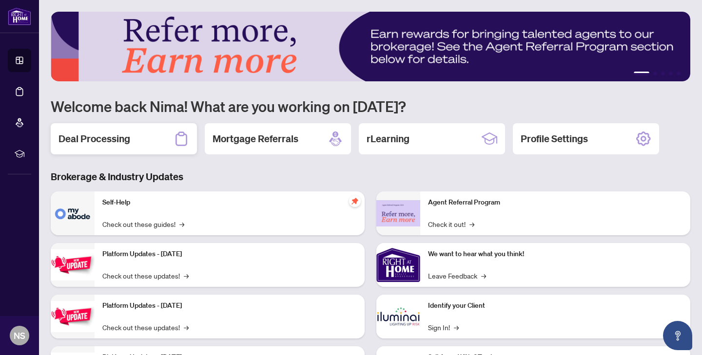  I want to click on p: Identify your Client, so click(555, 306).